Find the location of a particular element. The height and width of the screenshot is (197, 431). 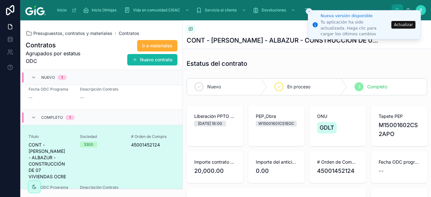

a: Presupuestos, contratos y materiales is located at coordinates (69, 33).